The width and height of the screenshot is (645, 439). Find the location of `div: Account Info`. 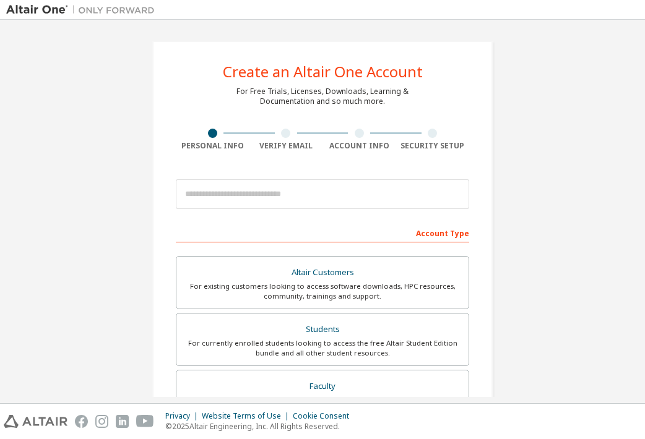

div: Account Info is located at coordinates (359, 146).